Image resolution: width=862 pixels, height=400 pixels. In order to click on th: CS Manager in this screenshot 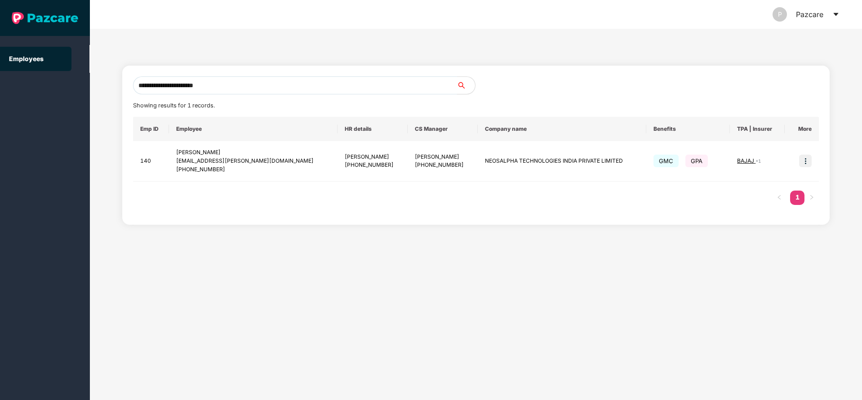, I will do `click(443, 129)`.